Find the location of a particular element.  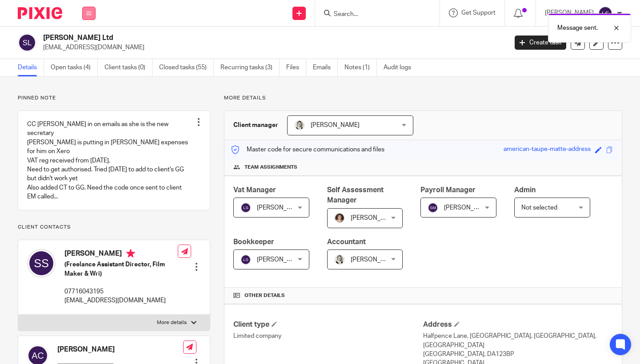

a: Create task is located at coordinates (540, 43).